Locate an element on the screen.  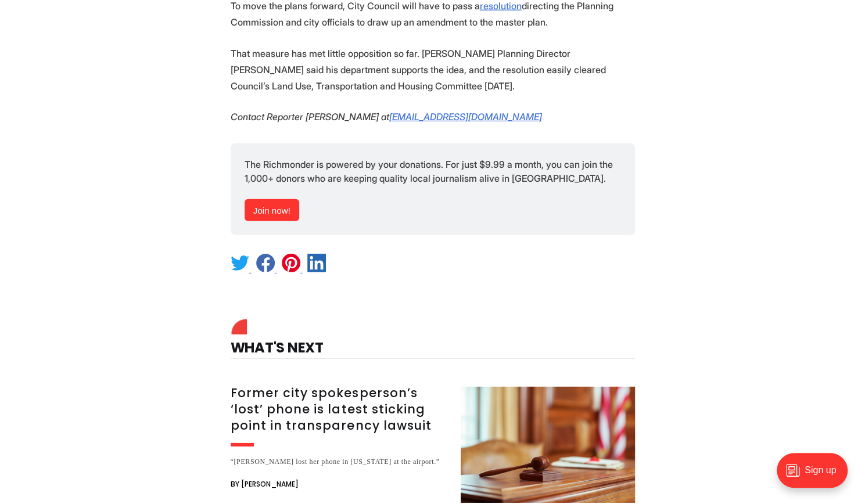
h4: What's Next is located at coordinates (433, 341).